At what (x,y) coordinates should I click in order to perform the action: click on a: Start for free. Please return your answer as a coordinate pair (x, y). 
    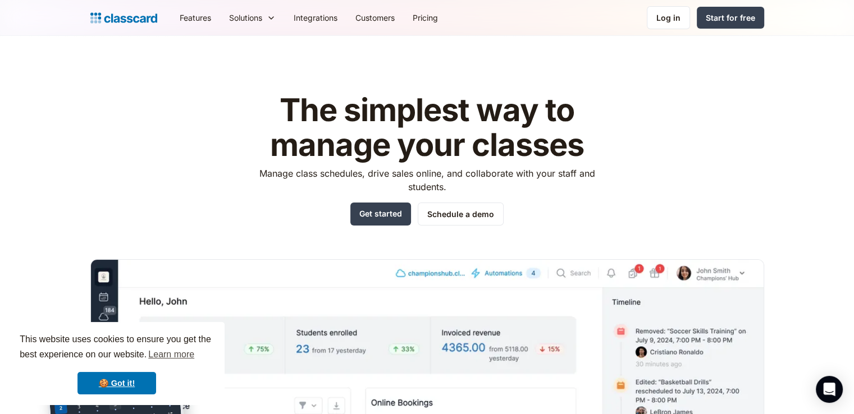
    Looking at the image, I should click on (730, 17).